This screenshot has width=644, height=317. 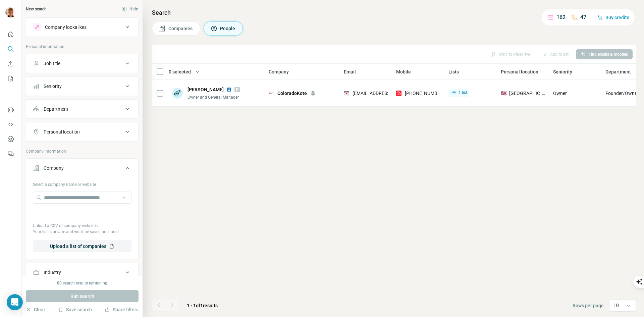 I want to click on button: Company lookalikes, so click(x=82, y=27).